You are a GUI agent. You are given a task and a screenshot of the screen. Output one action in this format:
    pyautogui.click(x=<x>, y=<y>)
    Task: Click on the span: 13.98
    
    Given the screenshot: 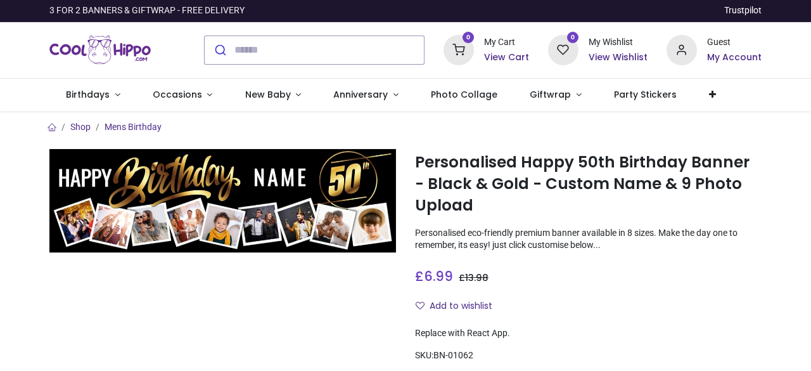 What is the action you would take?
    pyautogui.click(x=476, y=277)
    